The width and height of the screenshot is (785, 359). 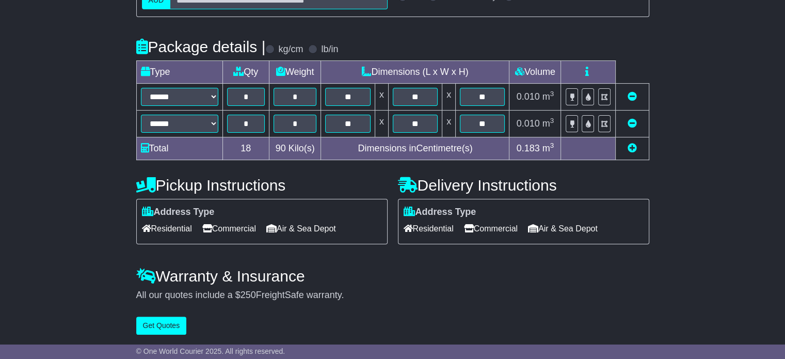 I want to click on h4: Pickup Instructions, so click(x=262, y=185).